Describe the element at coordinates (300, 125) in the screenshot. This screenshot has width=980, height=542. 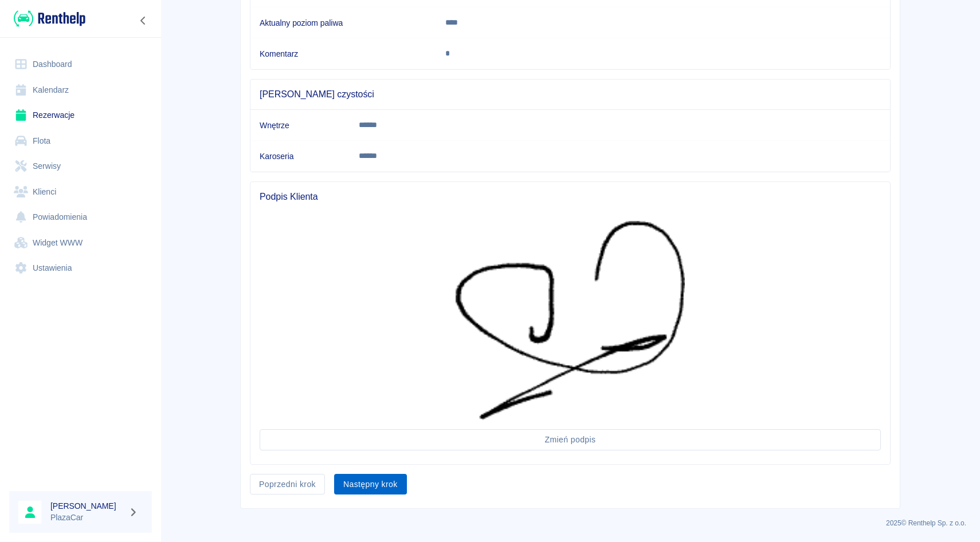
I see `h6: Wnętrze` at that location.